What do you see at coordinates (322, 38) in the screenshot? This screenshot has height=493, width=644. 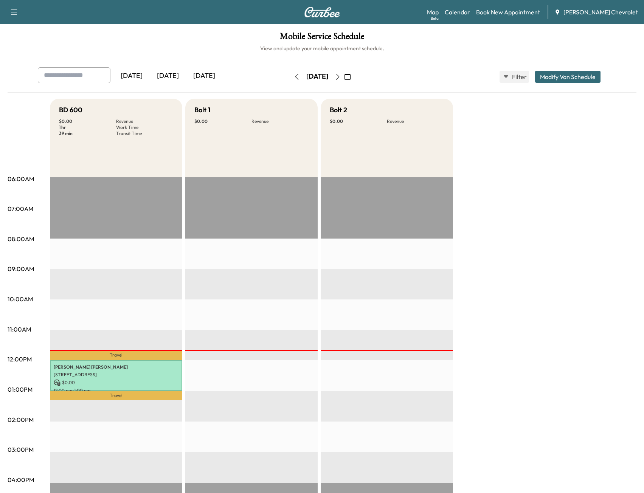 I see `h1: Mobile Service Schedule` at bounding box center [322, 38].